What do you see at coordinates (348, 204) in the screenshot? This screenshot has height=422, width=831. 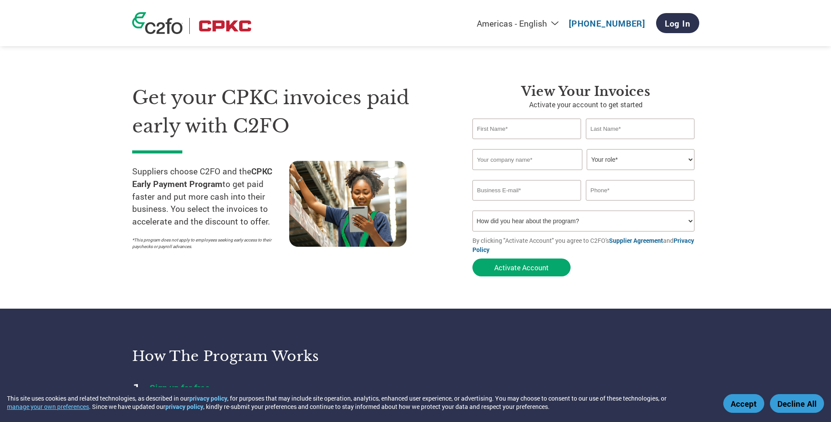 I see `img: supply chain worker` at bounding box center [348, 204].